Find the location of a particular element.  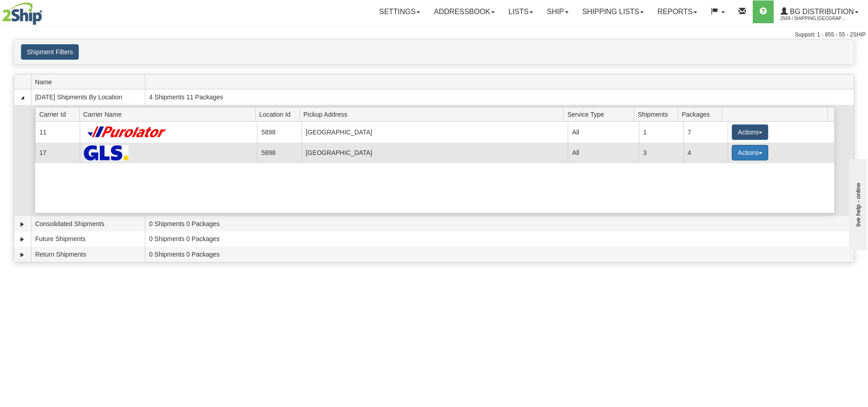

div: live help - online is located at coordinates (46, 11).